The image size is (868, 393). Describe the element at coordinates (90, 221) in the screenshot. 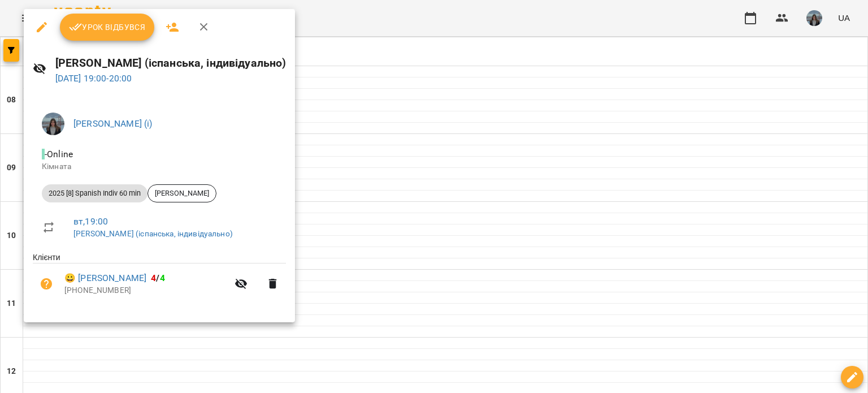

I see `a: вт , 19:00` at that location.